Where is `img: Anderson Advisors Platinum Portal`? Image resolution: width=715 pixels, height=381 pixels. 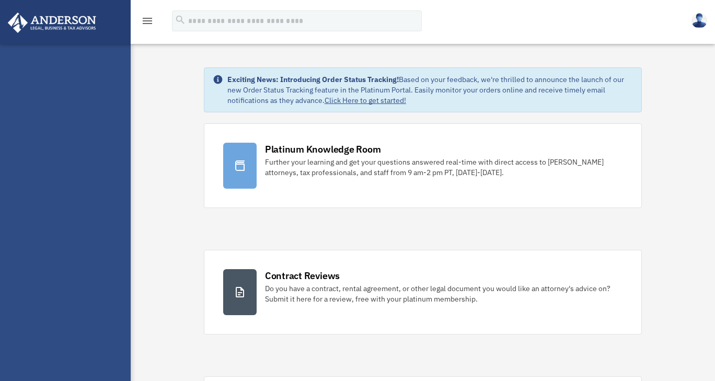 img: Anderson Advisors Platinum Portal is located at coordinates (52, 22).